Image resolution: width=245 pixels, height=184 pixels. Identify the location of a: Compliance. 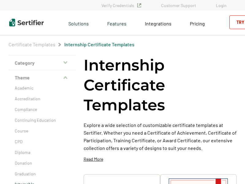
(42, 109).